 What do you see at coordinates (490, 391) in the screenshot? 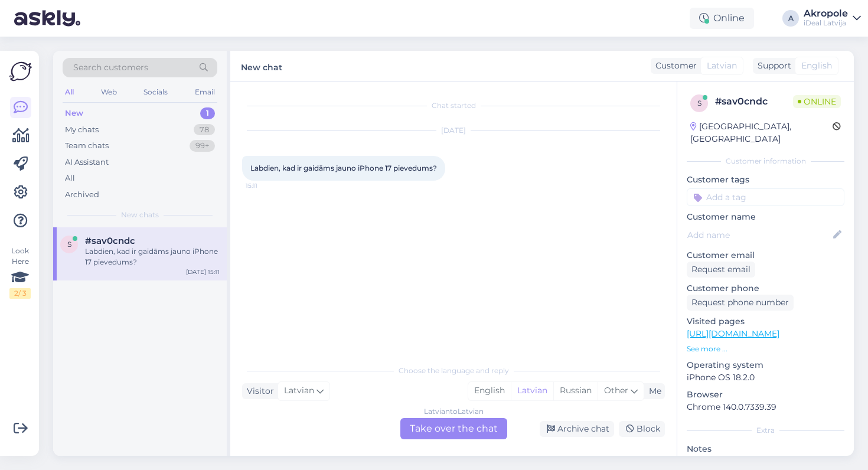
I see `div: English` at bounding box center [490, 391].